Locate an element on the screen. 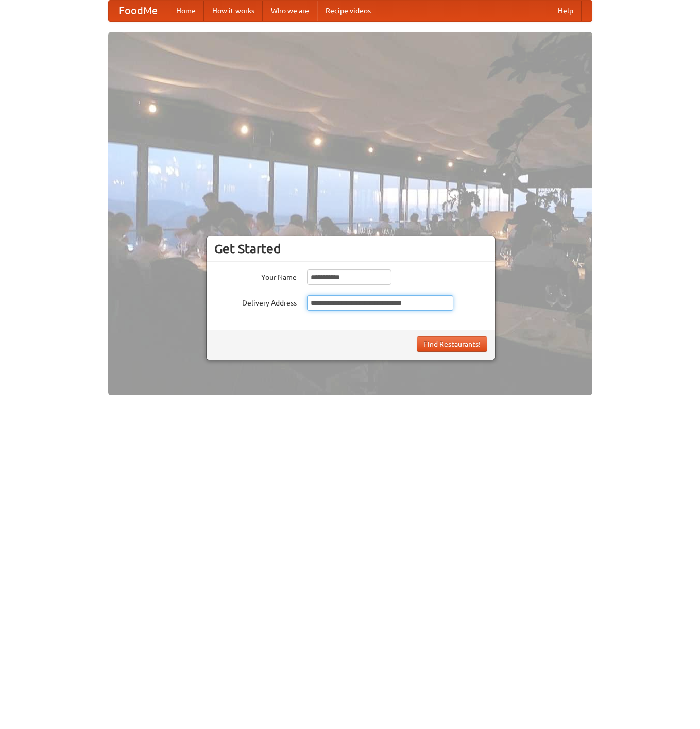  button: Find Restaurants! is located at coordinates (452, 344).